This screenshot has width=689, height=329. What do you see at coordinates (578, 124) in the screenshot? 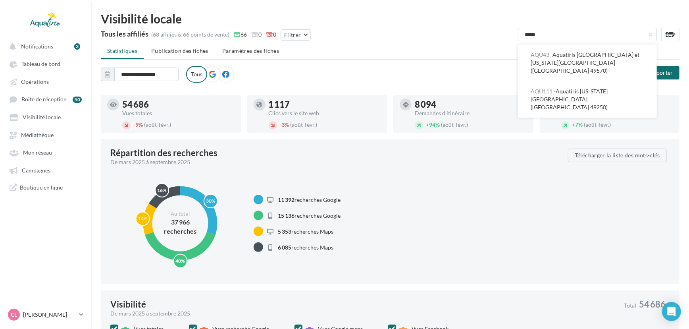
I see `span: 7%` at bounding box center [578, 124].